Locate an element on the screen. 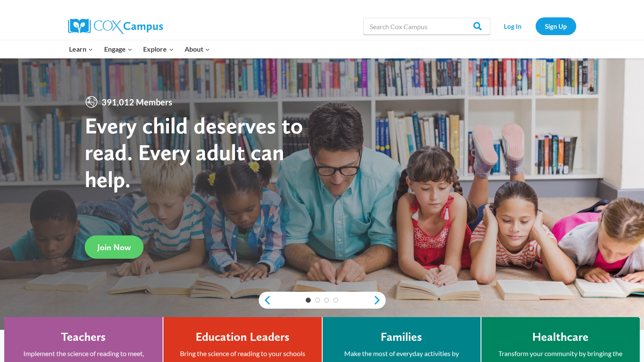  a: Join Now is located at coordinates (114, 246).